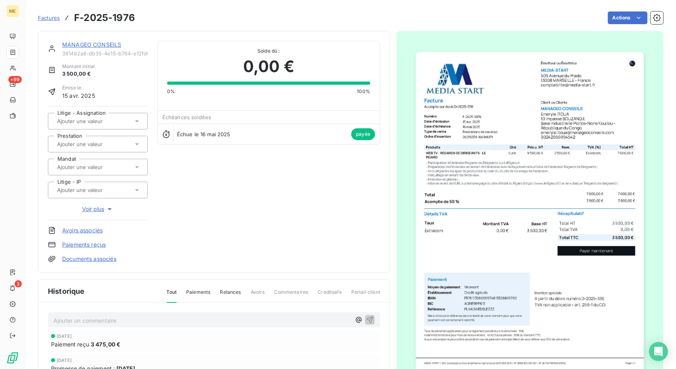  What do you see at coordinates (84, 245) in the screenshot?
I see `a: Paiements reçus` at bounding box center [84, 245].